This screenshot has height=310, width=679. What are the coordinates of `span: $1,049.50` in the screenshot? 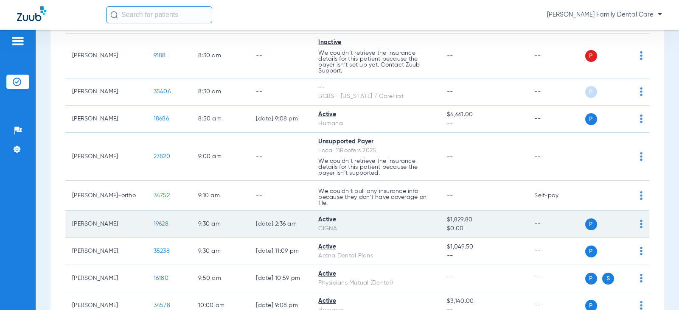 It's located at (483, 247).